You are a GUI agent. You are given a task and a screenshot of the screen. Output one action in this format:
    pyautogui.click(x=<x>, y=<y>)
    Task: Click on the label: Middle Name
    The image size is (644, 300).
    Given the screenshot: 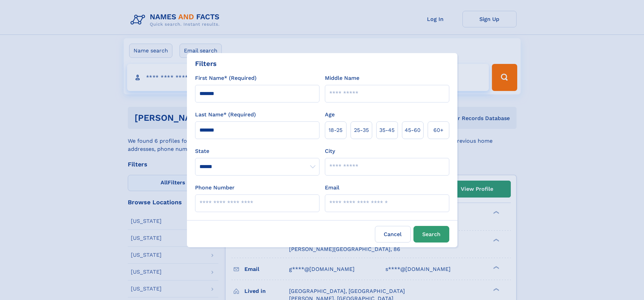 What is the action you would take?
    pyautogui.click(x=342, y=78)
    